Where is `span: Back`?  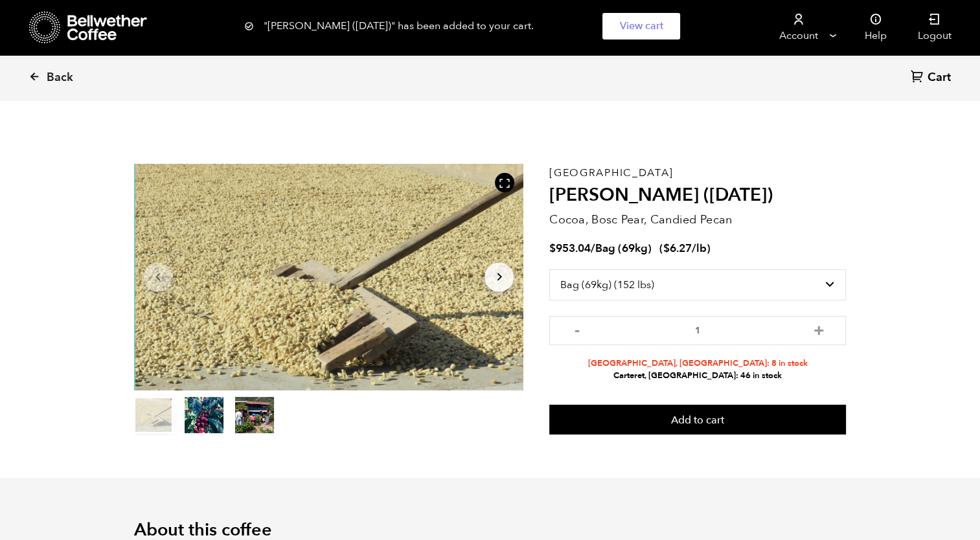 span: Back is located at coordinates (60, 78).